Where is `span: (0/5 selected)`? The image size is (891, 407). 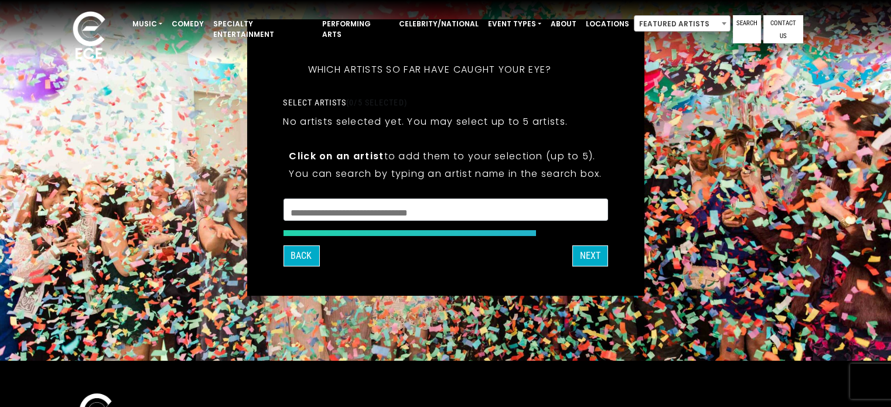 span: (0/5 selected) is located at coordinates (377, 103).